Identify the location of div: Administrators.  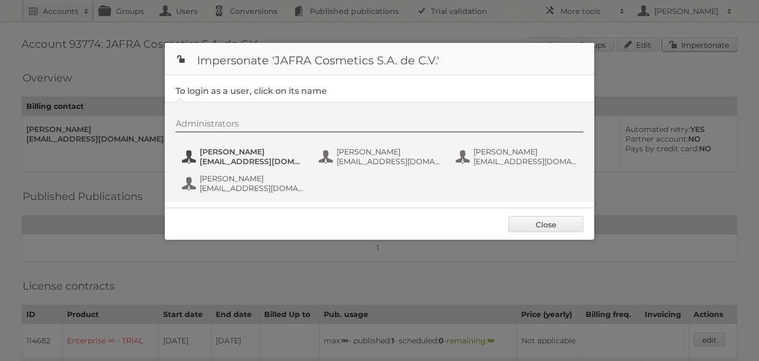
(380, 126).